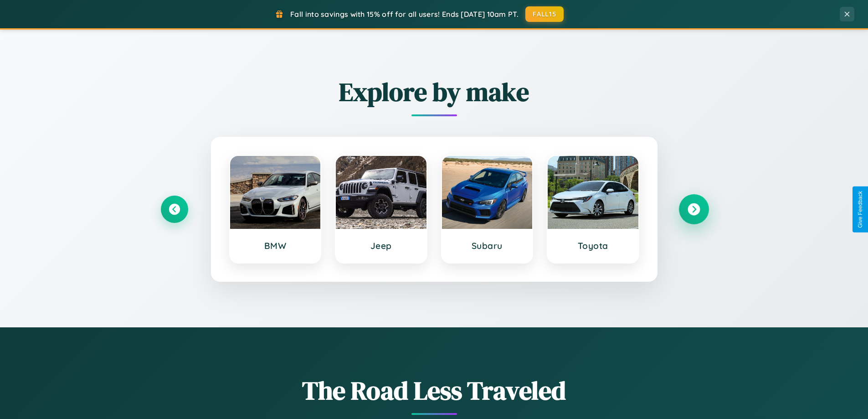 This screenshot has width=868, height=419. I want to click on h2: Explore by make, so click(434, 92).